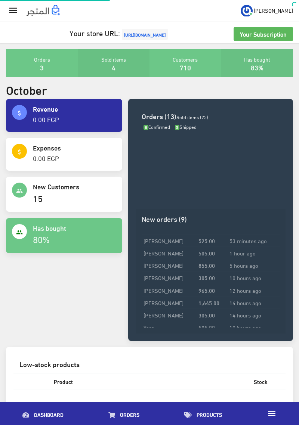  What do you see at coordinates (210, 116) in the screenshot?
I see `h3: Orders (13)` at bounding box center [210, 116].